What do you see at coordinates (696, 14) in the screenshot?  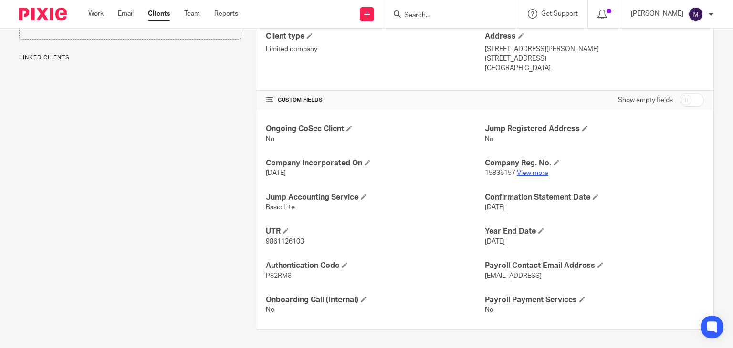 I see `img: svg%3E` at bounding box center [696, 14].